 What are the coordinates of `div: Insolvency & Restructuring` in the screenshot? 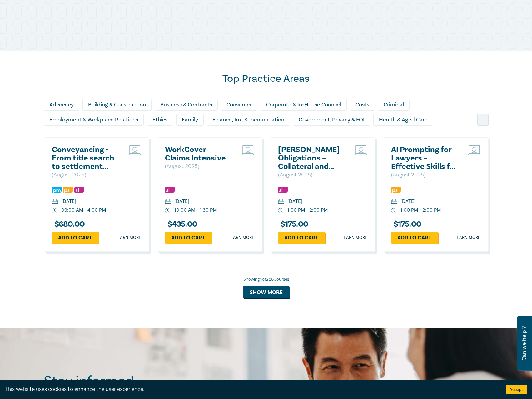 It's located at (82, 134).